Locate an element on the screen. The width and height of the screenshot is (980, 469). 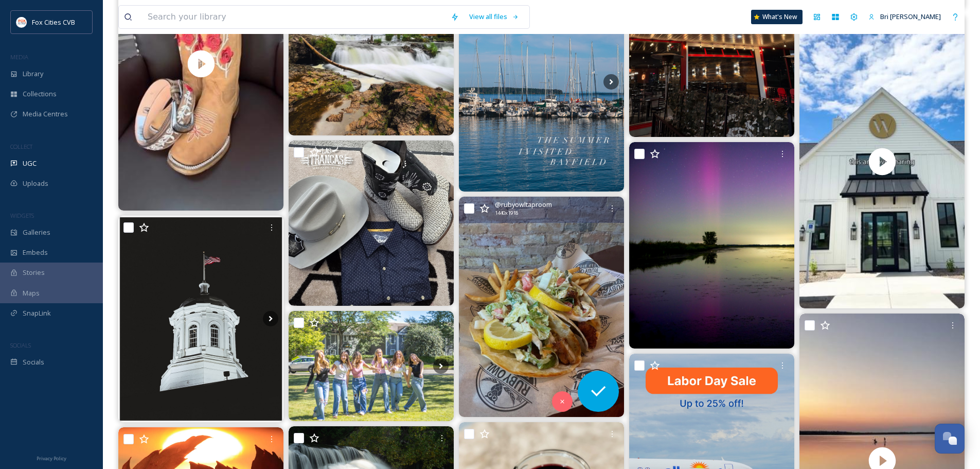
span: WIDGETS is located at coordinates (22, 215).